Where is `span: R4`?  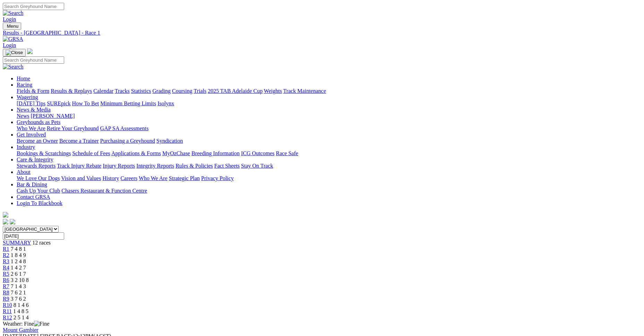 span: R4 is located at coordinates (6, 267).